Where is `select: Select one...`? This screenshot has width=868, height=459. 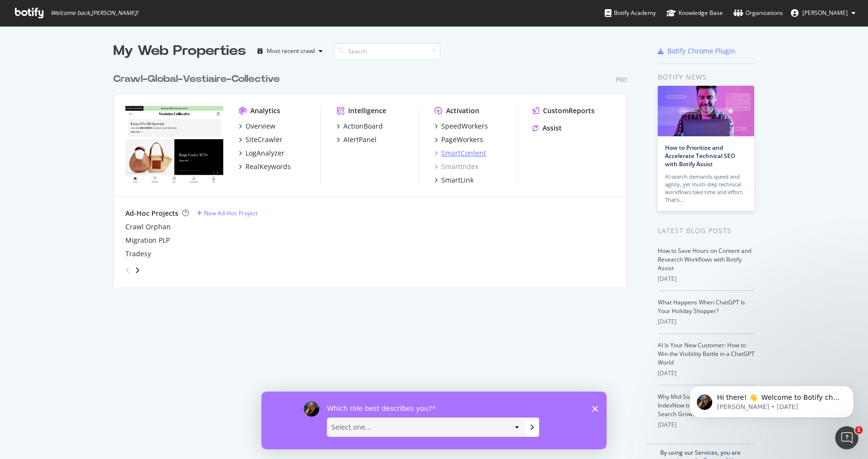
select: Select one... is located at coordinates (165, 36).